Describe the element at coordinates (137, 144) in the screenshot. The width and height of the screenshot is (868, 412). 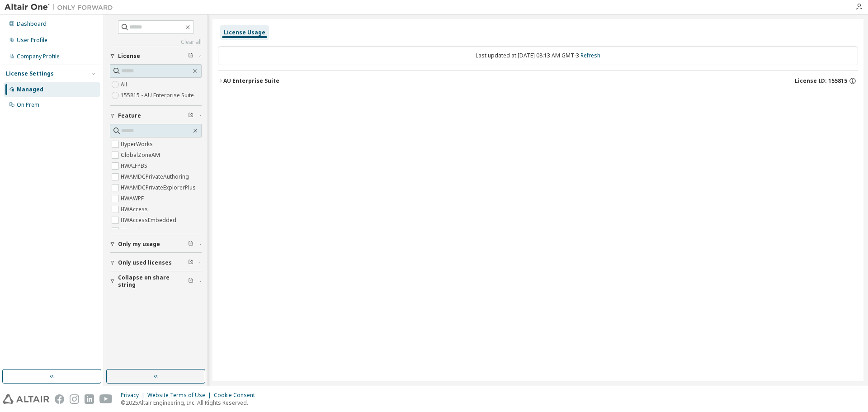
I see `label: HyperWorks` at that location.